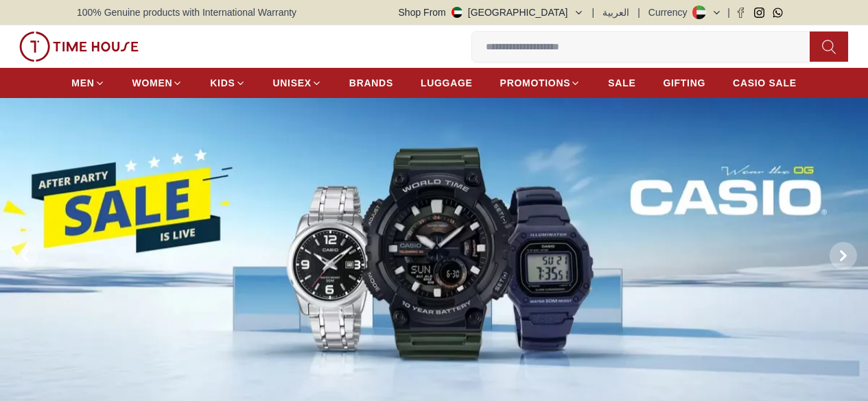  I want to click on img: United Arab Emirates, so click(457, 12).